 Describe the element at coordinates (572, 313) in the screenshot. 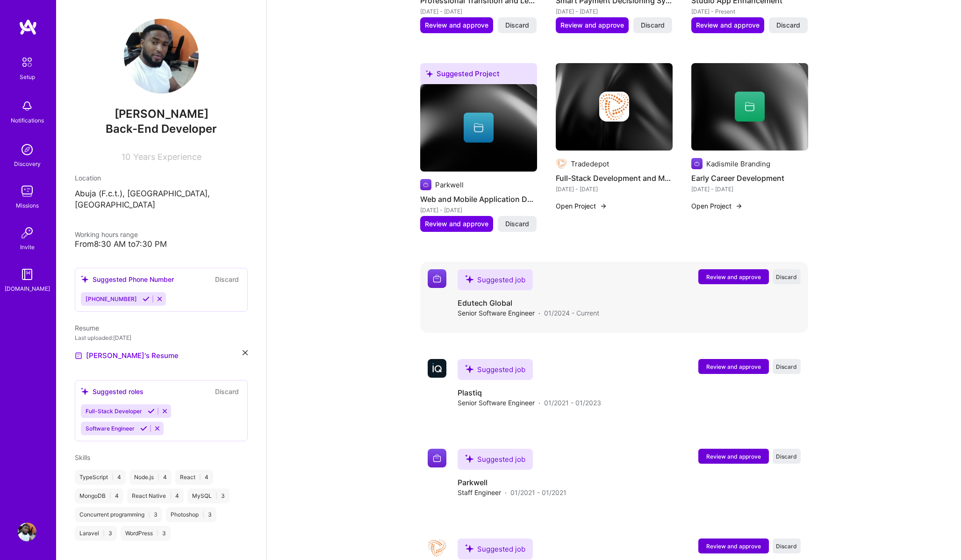

I see `span: 01/2024 - Current` at that location.